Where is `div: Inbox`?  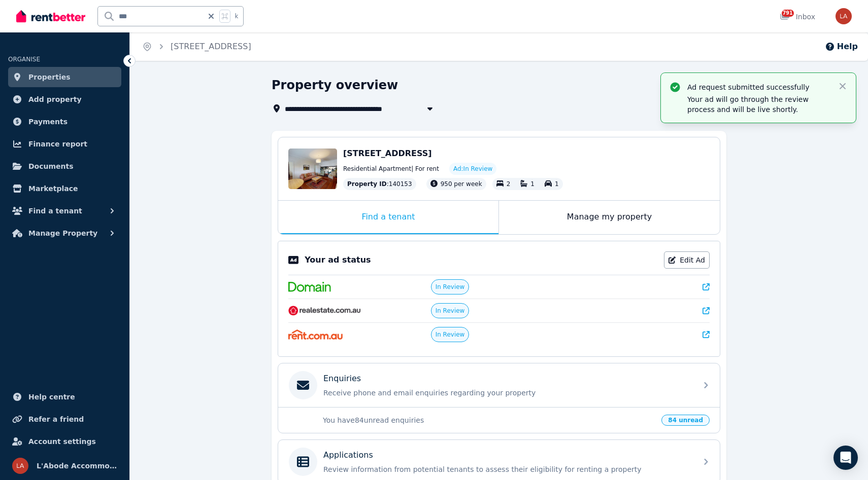
div: Inbox is located at coordinates (797, 17).